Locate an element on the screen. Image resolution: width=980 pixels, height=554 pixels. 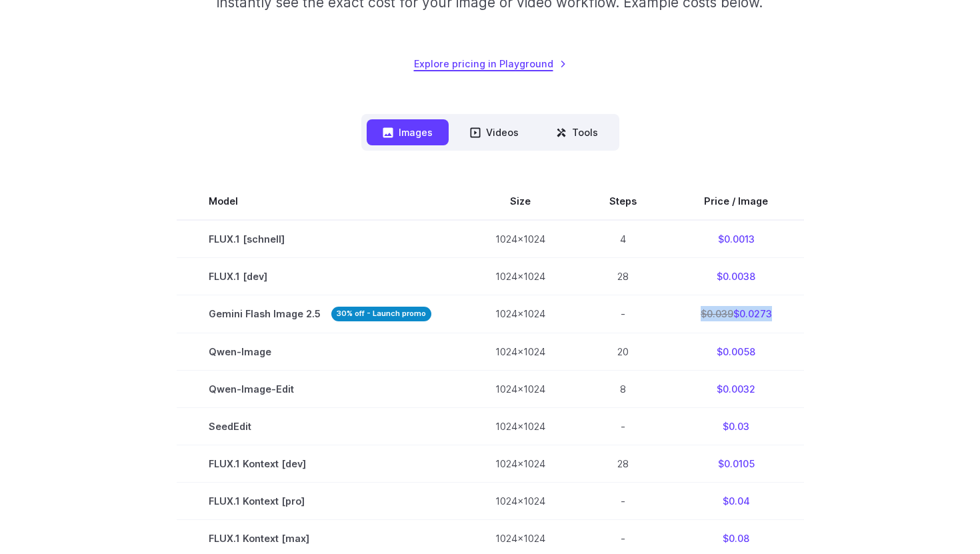
th: Price / Image is located at coordinates (736, 201).